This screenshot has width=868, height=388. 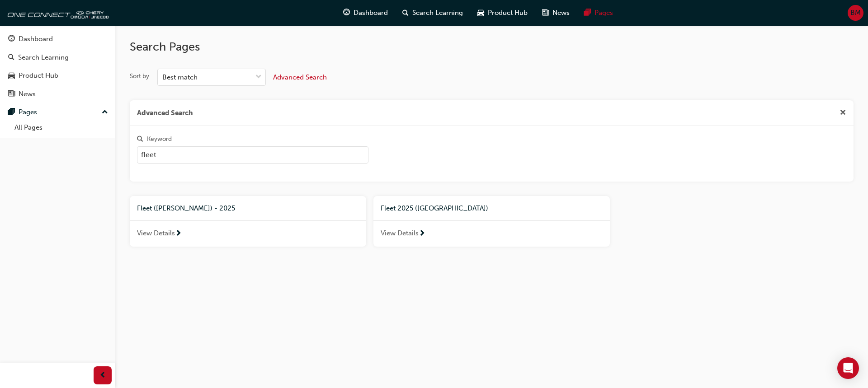 What do you see at coordinates (57, 12) in the screenshot?
I see `img: oneconnect` at bounding box center [57, 12].